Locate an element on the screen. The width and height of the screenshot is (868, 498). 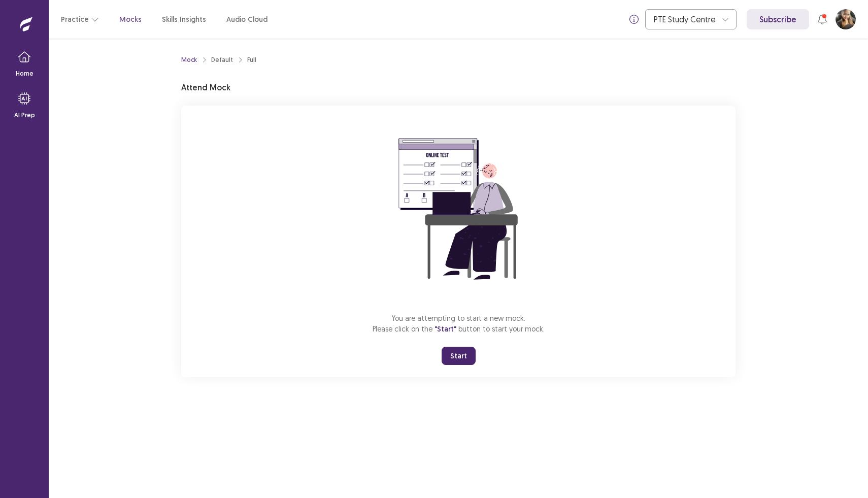
button: info is located at coordinates (634, 20).